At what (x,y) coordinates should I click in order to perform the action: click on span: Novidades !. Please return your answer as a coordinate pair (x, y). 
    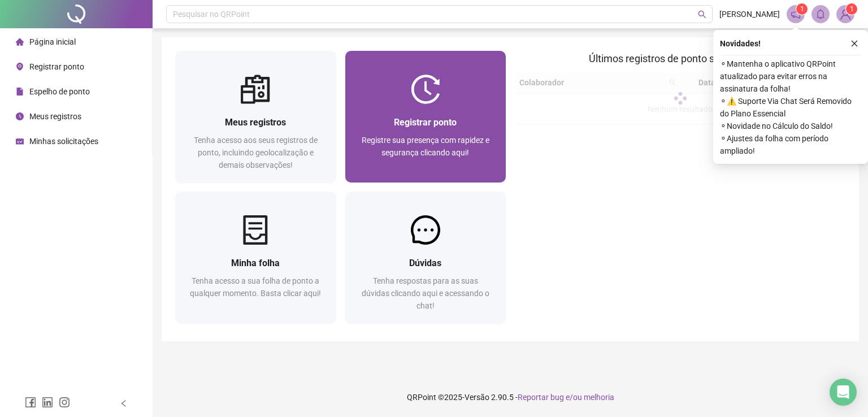
    Looking at the image, I should click on (741, 44).